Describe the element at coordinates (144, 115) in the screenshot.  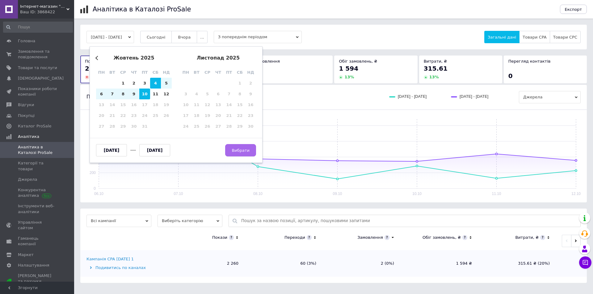
I see `div: Not available п’ятниця, 24-е жовтня 2025 р.` at that location.